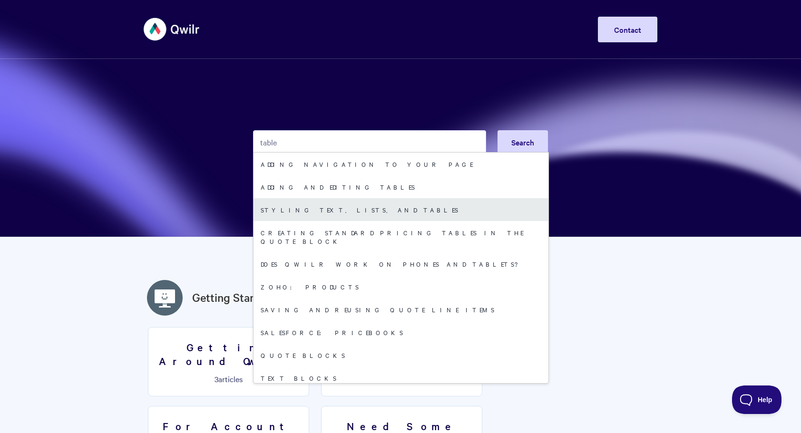 Image resolution: width=801 pixels, height=433 pixels. What do you see at coordinates (172, 29) in the screenshot?
I see `img: Qwilr Help Center` at bounding box center [172, 29].